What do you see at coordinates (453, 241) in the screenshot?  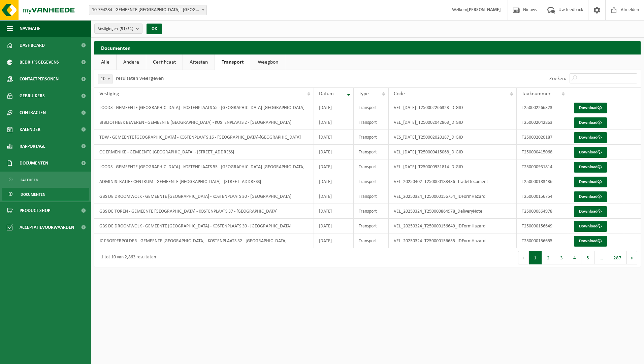 I see `td: VEL_20250324_T250000156655_IDFormHazard` at bounding box center [453, 241].